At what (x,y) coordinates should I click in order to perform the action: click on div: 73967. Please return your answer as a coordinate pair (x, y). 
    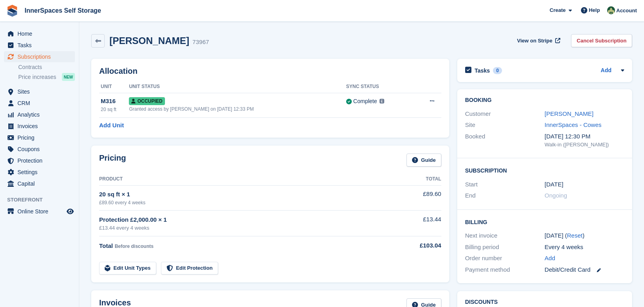
    Looking at the image, I should click on (201, 42).